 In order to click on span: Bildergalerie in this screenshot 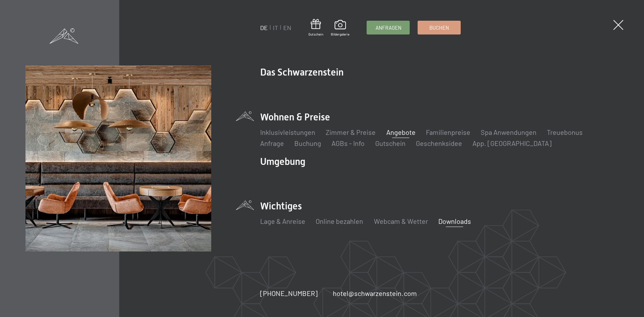, I will do `click(341, 34)`.